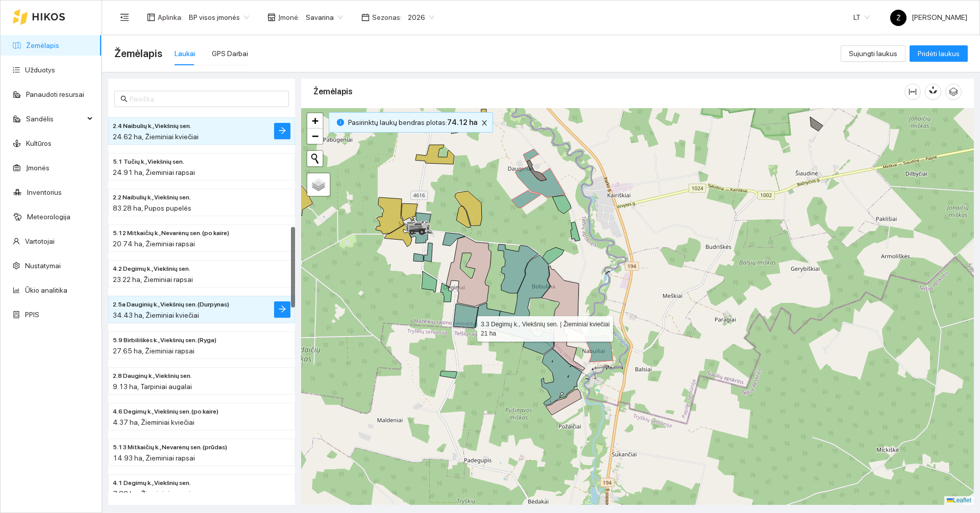 This screenshot has height=513, width=980. I want to click on a: Inventorius, so click(44, 192).